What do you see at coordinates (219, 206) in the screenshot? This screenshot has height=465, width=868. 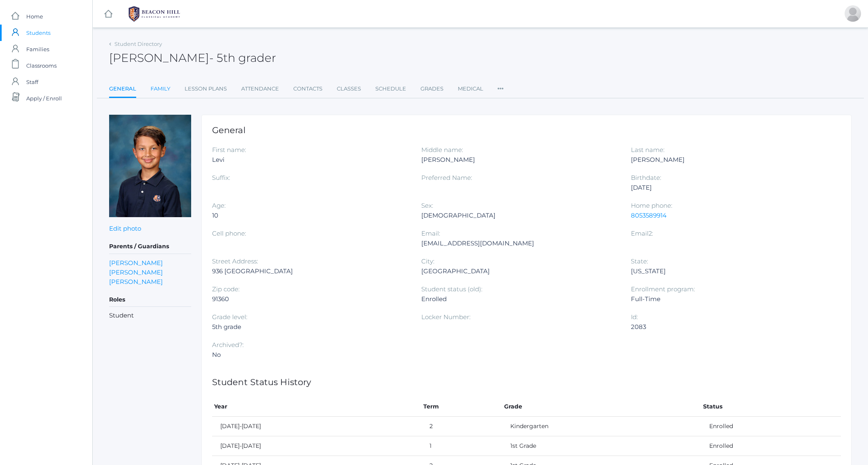 I see `label: Age:` at bounding box center [219, 206].